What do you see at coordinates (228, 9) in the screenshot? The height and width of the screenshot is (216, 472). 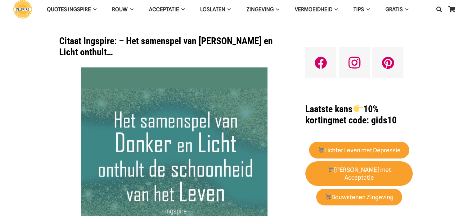 I see `span: Loslaten Menu` at bounding box center [228, 9].